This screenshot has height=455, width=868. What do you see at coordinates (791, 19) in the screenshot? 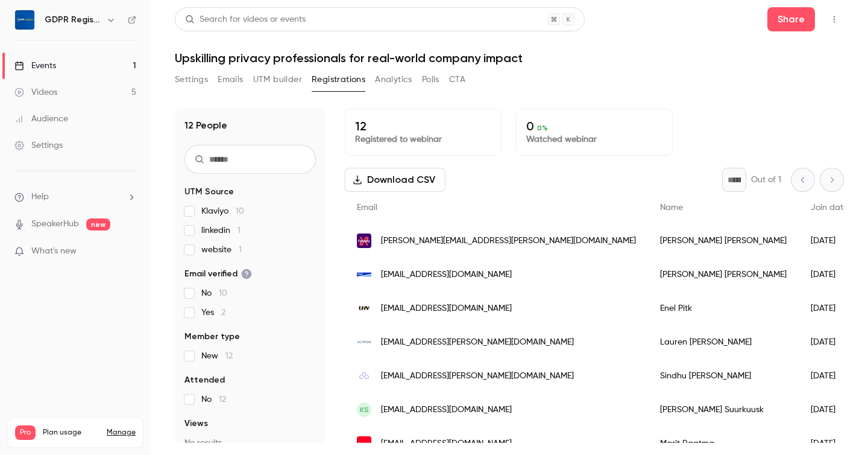
I see `button: Share` at bounding box center [791, 19].